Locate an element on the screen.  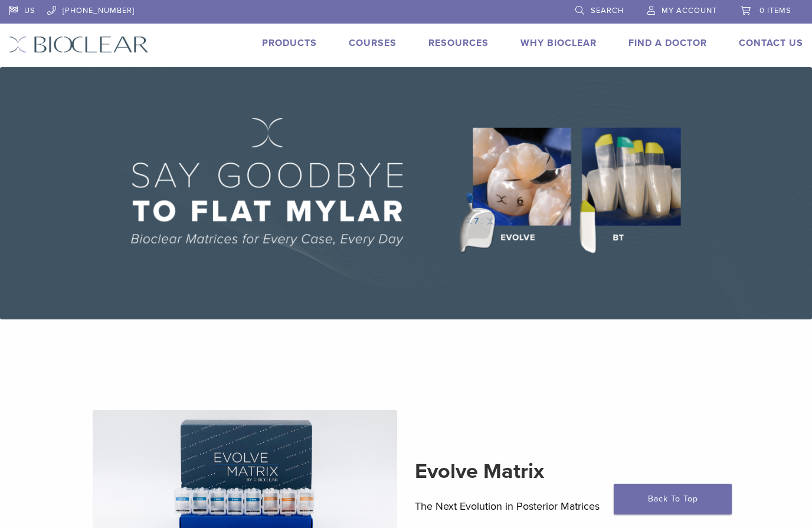
span: My Account is located at coordinates (689, 10).